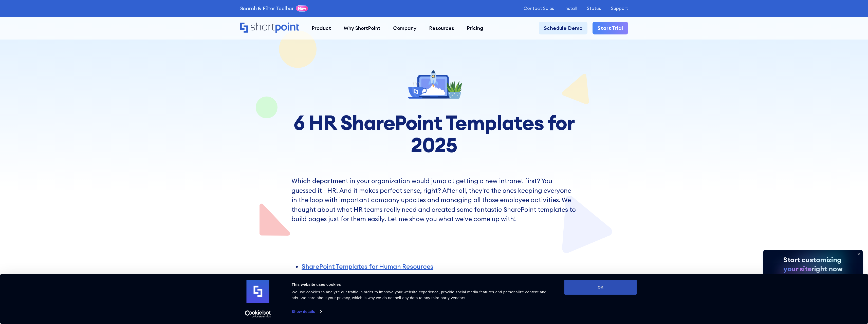 Image resolution: width=868 pixels, height=324 pixels. Describe the element at coordinates (619, 9) in the screenshot. I see `a: Support` at that location.